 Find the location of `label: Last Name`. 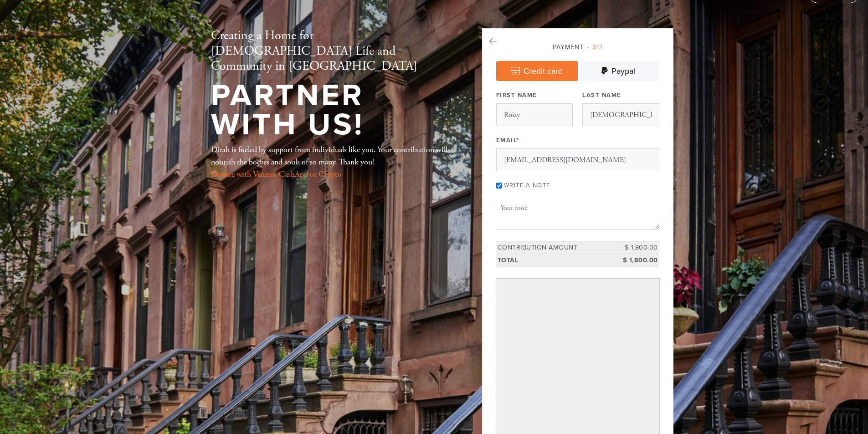

label: Last Name is located at coordinates (602, 95).